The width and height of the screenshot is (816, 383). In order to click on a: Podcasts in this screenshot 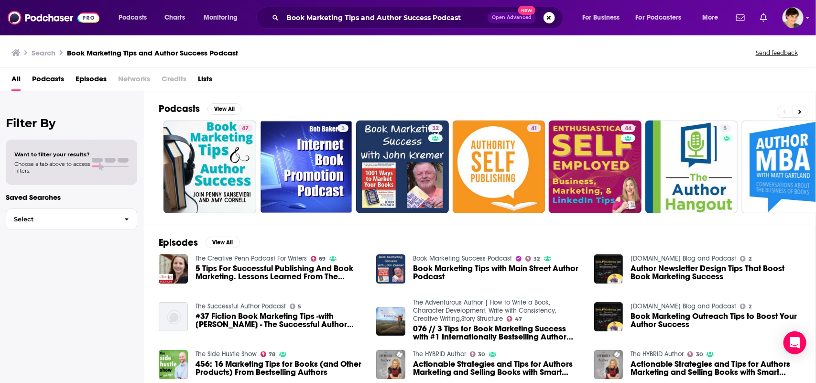, I will do `click(48, 81)`.